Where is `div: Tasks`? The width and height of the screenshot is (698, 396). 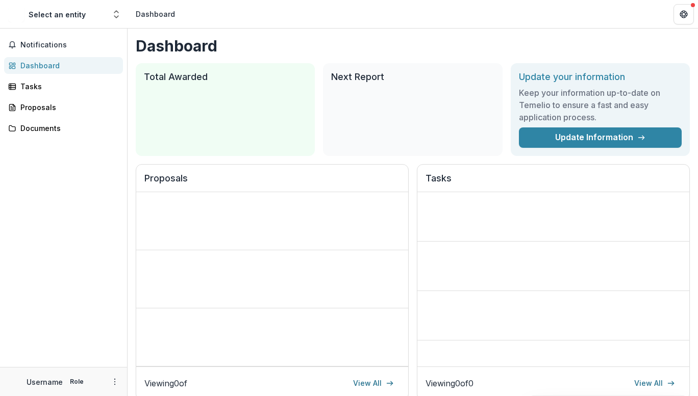 div: Tasks is located at coordinates (67, 86).